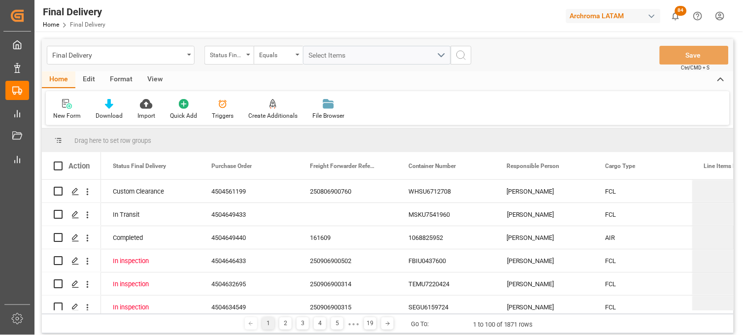 This screenshot has width=743, height=335. I want to click on button: show 84 new notifications, so click(676, 16).